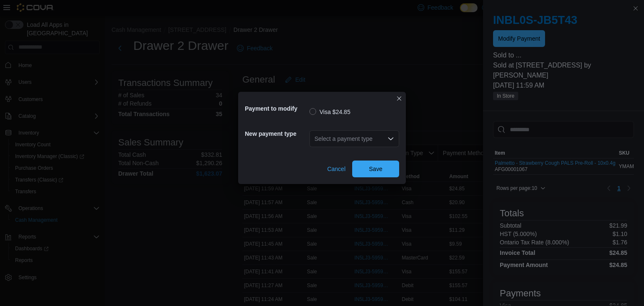 This screenshot has height=306, width=644. I want to click on input: Accessible screen reader label, so click(315, 139).